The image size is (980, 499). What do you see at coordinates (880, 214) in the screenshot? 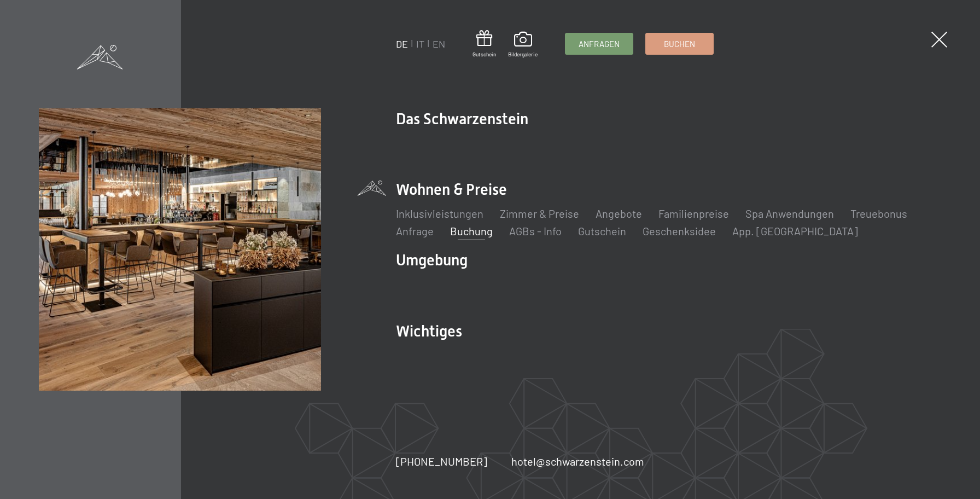
I see `a: Treuebonus` at bounding box center [880, 214].